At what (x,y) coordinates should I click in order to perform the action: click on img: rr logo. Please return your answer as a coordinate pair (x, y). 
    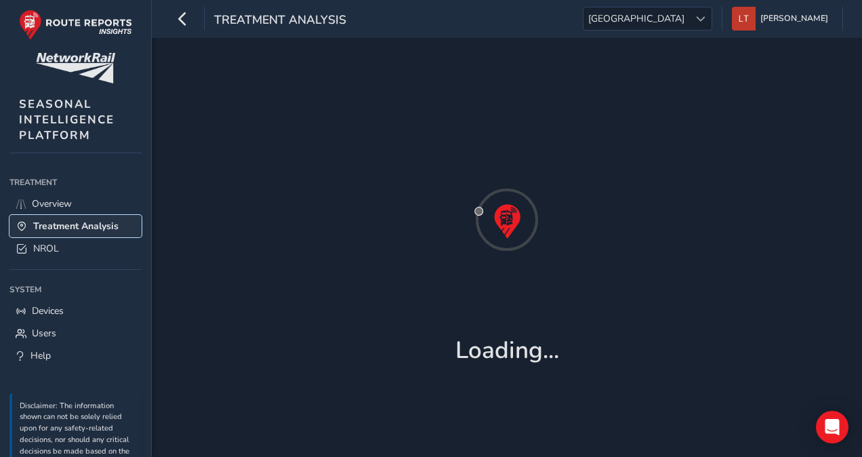
    Looking at the image, I should click on (75, 24).